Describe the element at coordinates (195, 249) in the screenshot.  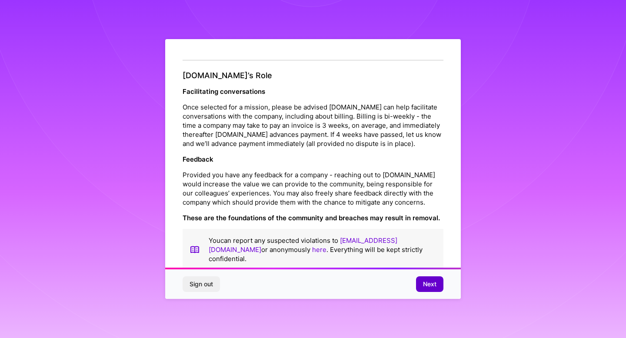
I see `img: book icon` at that location.